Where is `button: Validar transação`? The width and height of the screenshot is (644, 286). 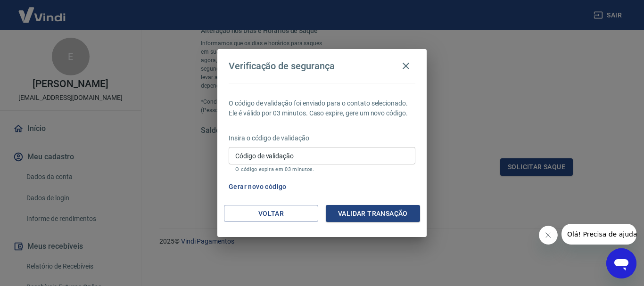
button: Validar transação is located at coordinates (373, 213).